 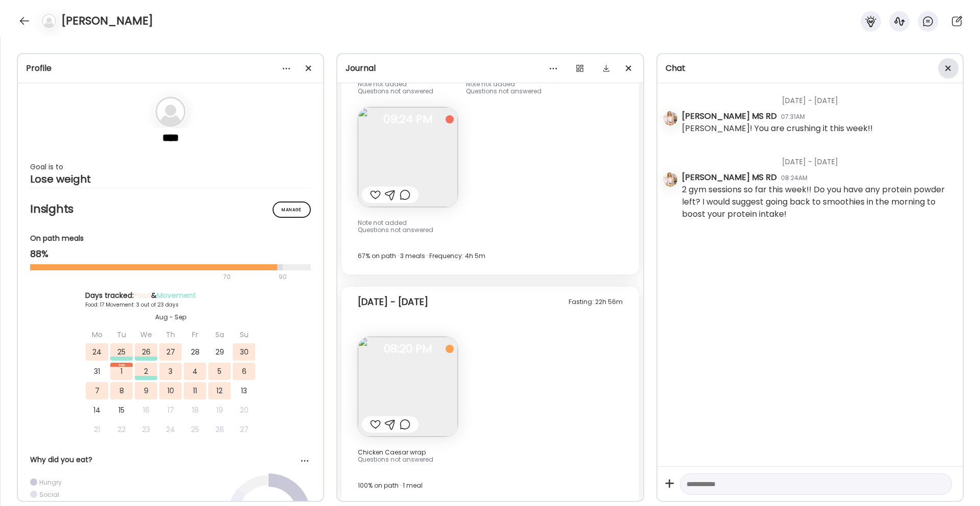 I want to click on div: 88%, so click(x=171, y=254).